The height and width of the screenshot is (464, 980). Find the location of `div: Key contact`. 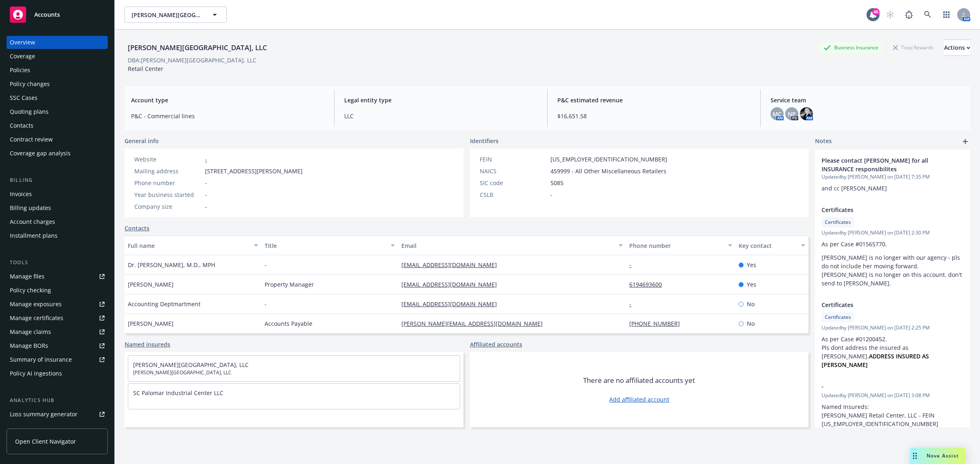

div: Key contact is located at coordinates (767, 246).